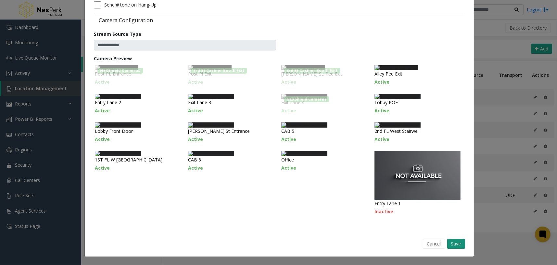 The image size is (557, 265). What do you see at coordinates (398, 125) in the screenshot?
I see `img: Camera Preview 39` at bounding box center [398, 125].